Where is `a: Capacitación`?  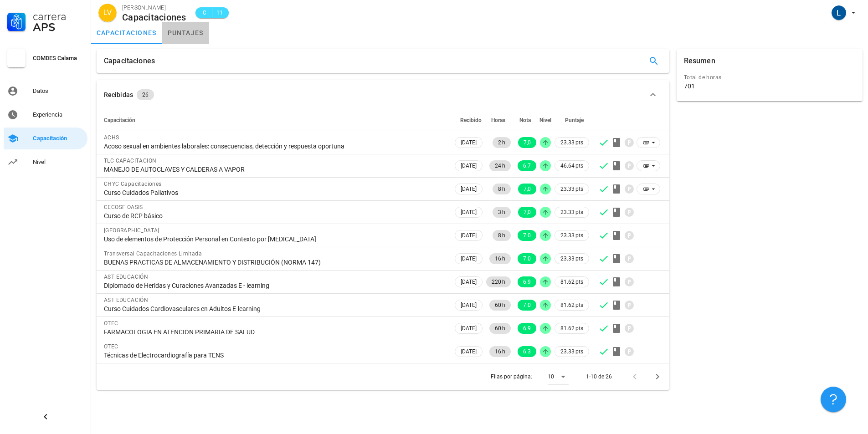
a: Capacitación is located at coordinates (46, 138).